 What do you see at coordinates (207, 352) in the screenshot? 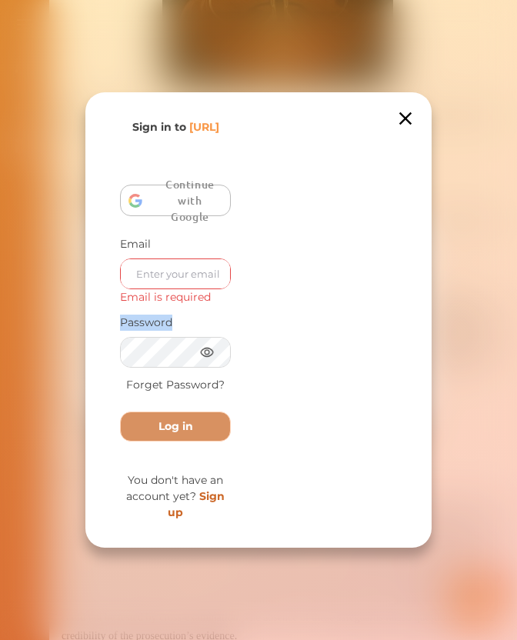
I see `img: eye.3286bcf0.webp` at bounding box center [207, 352].